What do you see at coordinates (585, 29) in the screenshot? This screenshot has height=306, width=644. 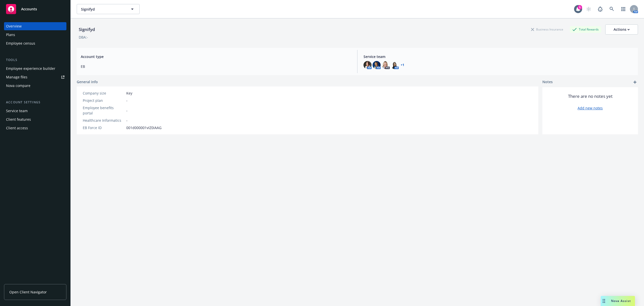 I see `div: Total Rewards` at bounding box center [585, 29].